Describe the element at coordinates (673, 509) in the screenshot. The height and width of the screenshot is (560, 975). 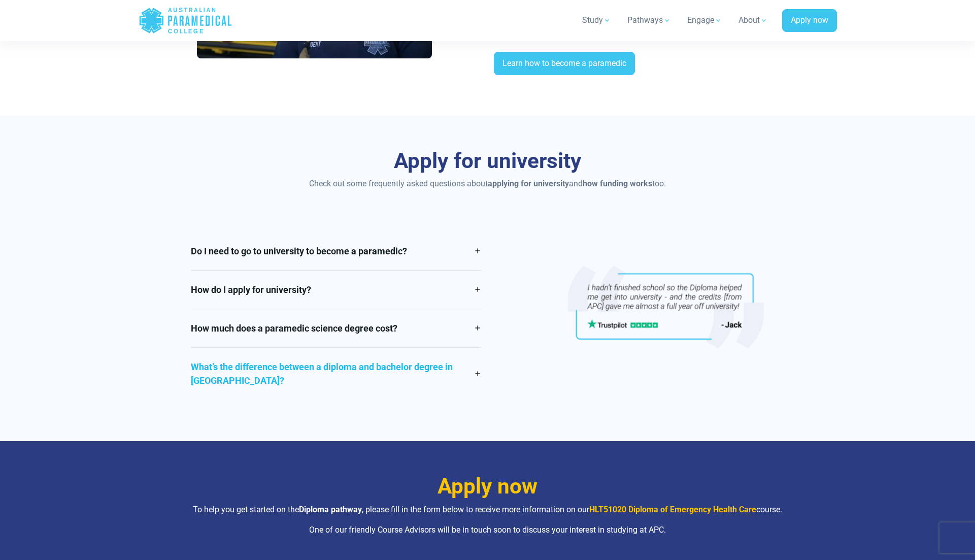
I see `strong: HLT51020 Diploma of Emergency Health Care` at that location.